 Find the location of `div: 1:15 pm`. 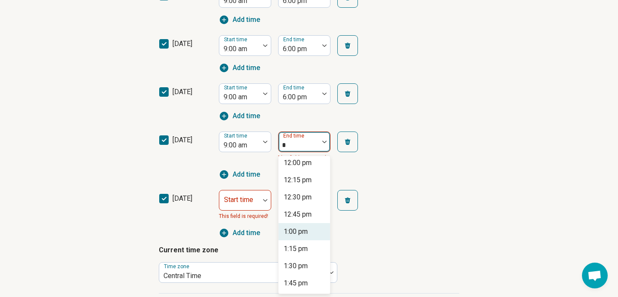

div: 1:15 pm is located at coordinates (296, 249).